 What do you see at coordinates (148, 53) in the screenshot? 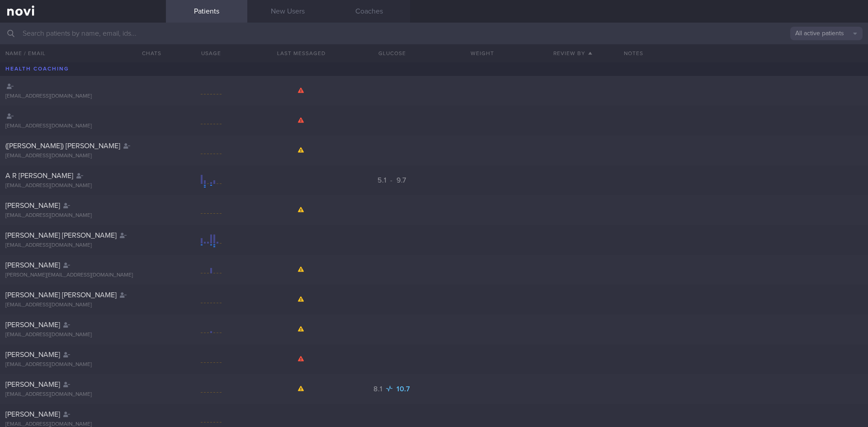
I see `button: Chats` at bounding box center [148, 53].